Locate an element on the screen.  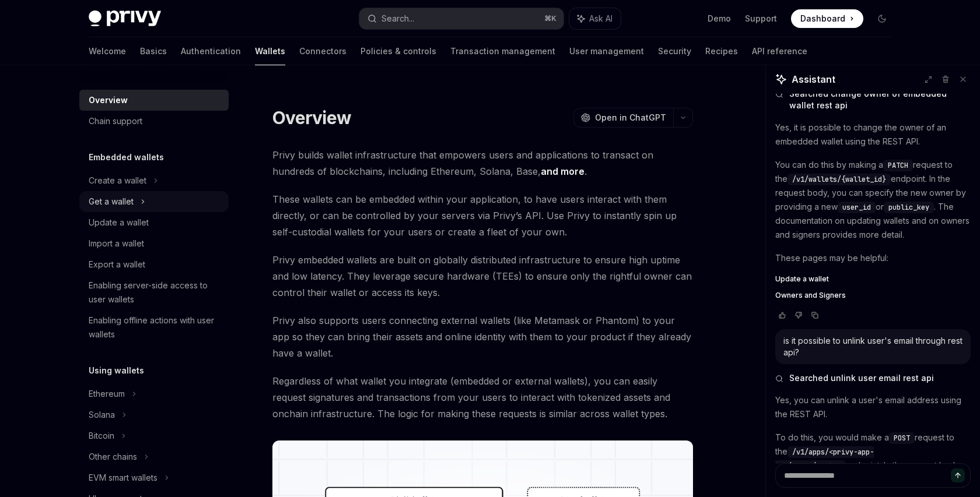
div: EVM smart wallets is located at coordinates (123, 478).